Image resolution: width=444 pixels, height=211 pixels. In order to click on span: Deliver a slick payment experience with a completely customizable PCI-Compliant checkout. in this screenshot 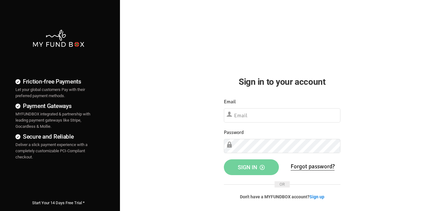, I will do `click(51, 151)`.